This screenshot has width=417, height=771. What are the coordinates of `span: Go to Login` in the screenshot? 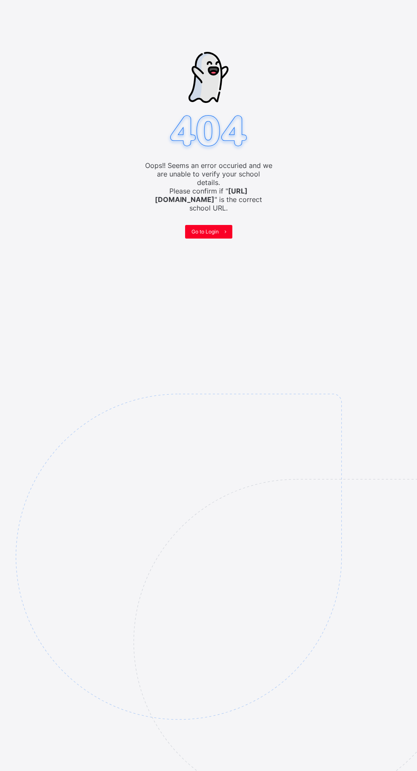 It's located at (205, 231).